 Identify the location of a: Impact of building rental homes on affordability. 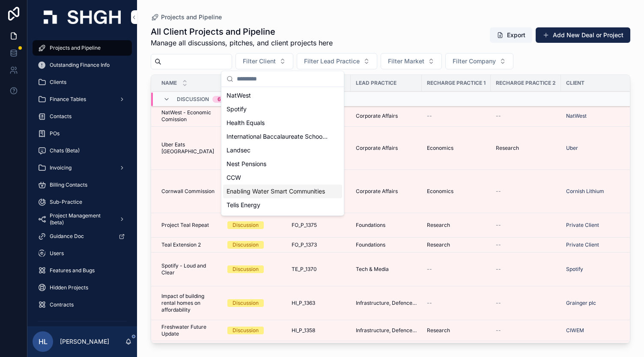
(189, 303).